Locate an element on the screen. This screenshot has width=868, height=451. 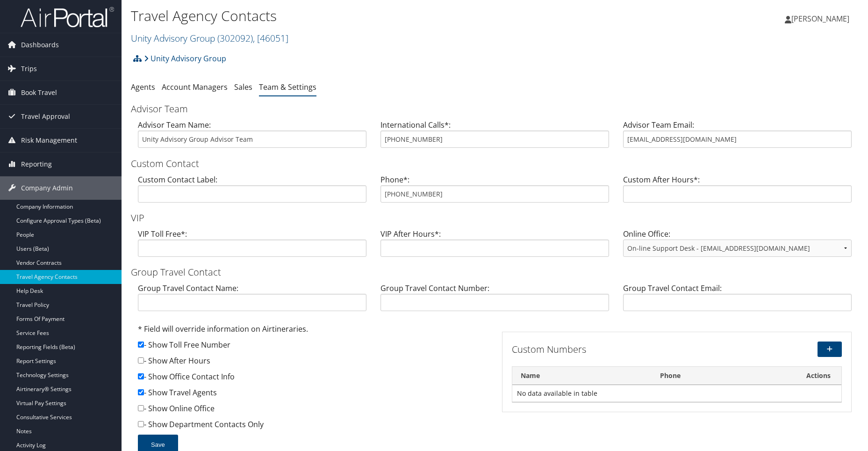
div: Advisor Team Email: is located at coordinates (737, 137).